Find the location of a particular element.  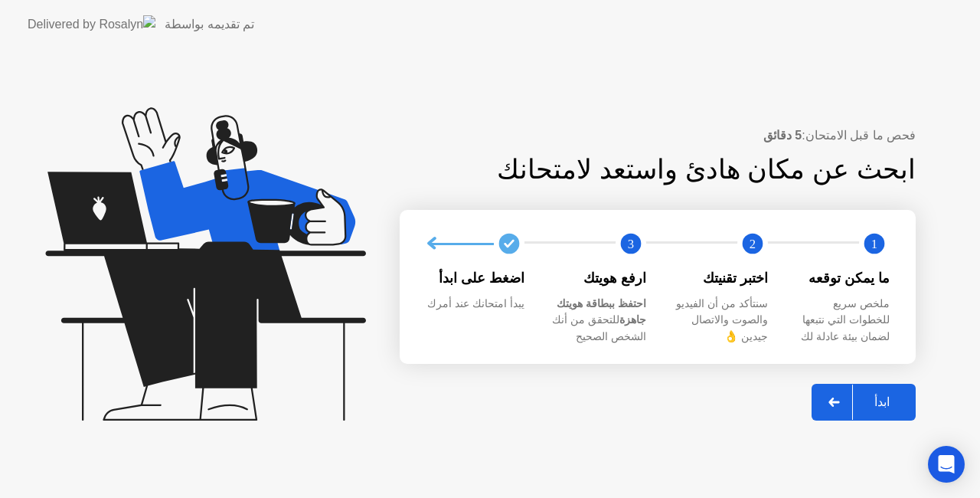

text: 1 is located at coordinates (875, 243).